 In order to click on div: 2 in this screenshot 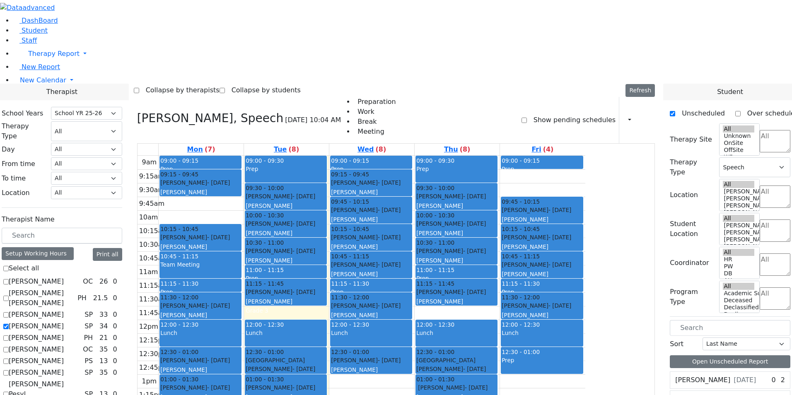, I will do `click(783, 380)`.